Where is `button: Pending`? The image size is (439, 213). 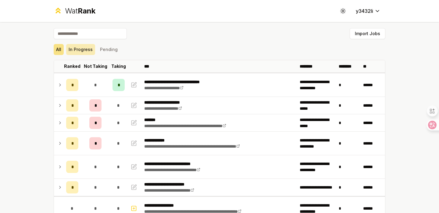
button: Pending is located at coordinates (109, 49).